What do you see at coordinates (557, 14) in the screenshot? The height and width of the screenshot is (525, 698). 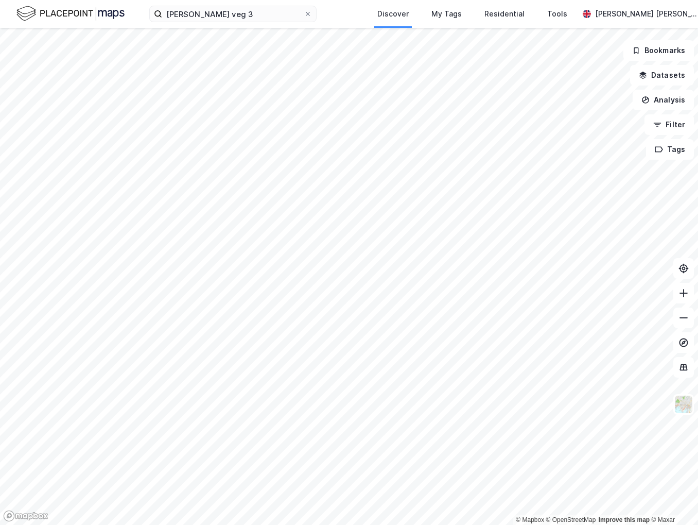 I see `div: Tools` at bounding box center [557, 14].